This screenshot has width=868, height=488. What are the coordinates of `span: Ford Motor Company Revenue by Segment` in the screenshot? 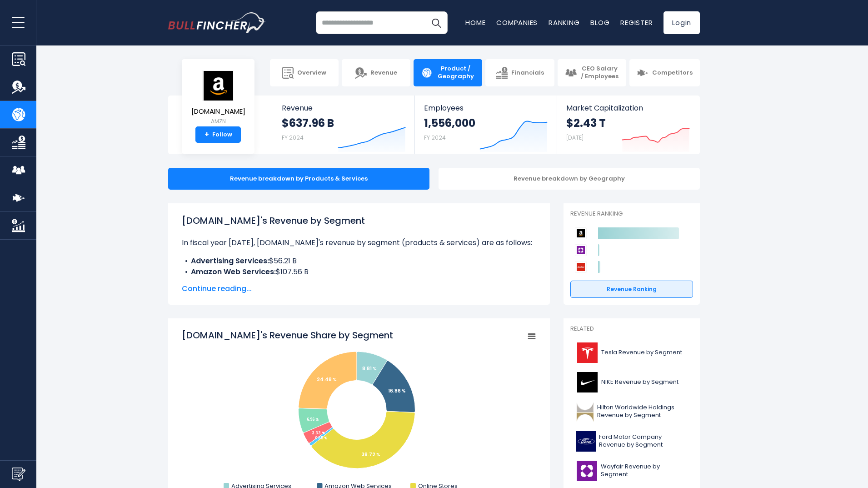 It's located at (643, 441).